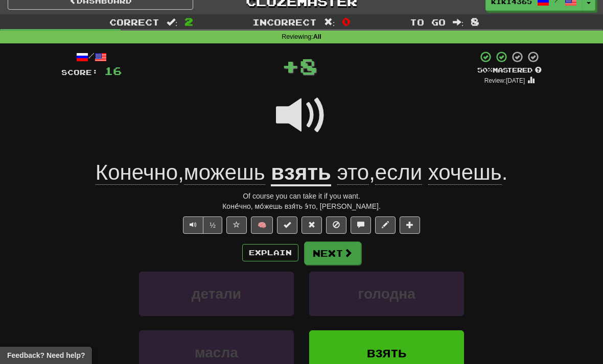 This screenshot has height=364, width=603. Describe the element at coordinates (301, 196) in the screenshot. I see `div: Of course you can take it if you want.` at that location.